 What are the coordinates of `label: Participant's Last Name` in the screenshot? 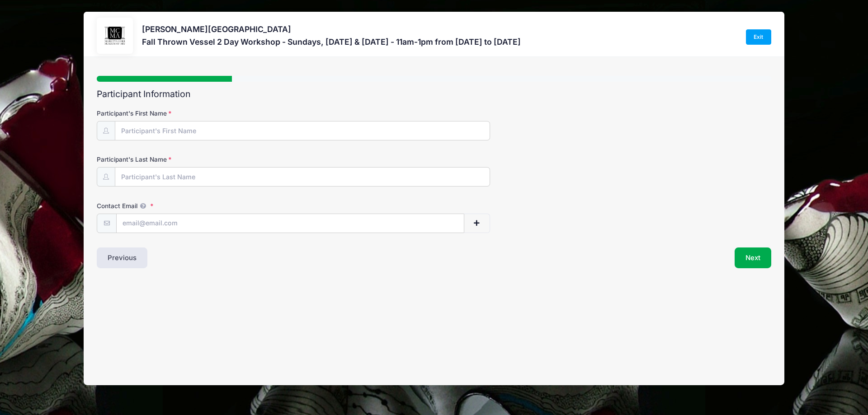 It's located at (209, 159).